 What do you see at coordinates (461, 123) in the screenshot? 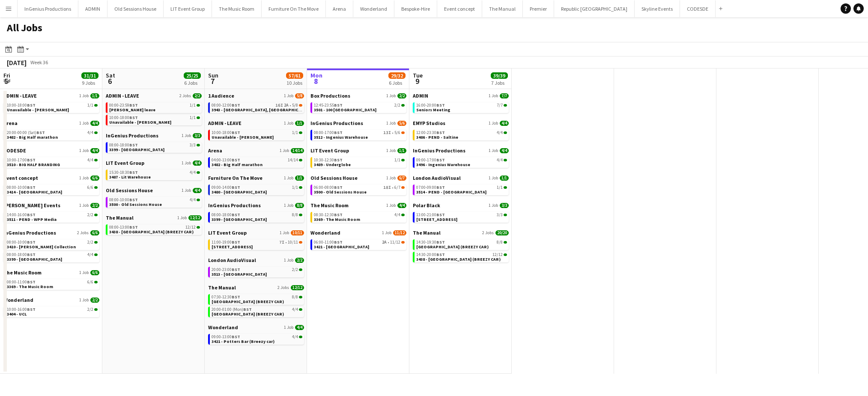
I see `a: EMYP Studios1 Job4/4` at bounding box center [461, 123].